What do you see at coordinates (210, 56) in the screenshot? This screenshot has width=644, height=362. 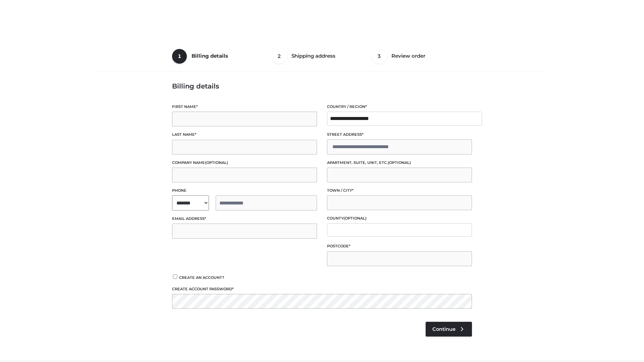 I see `span: Billing details` at bounding box center [210, 56].